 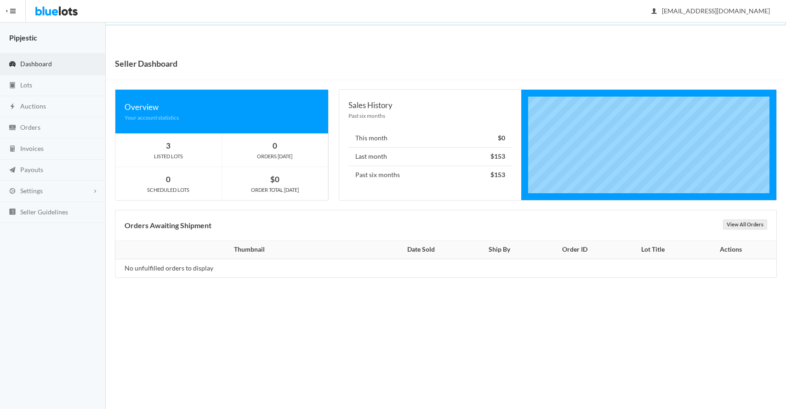 What do you see at coordinates (12, 86) in the screenshot?
I see `ion-icon: clipboard` at bounding box center [12, 86].